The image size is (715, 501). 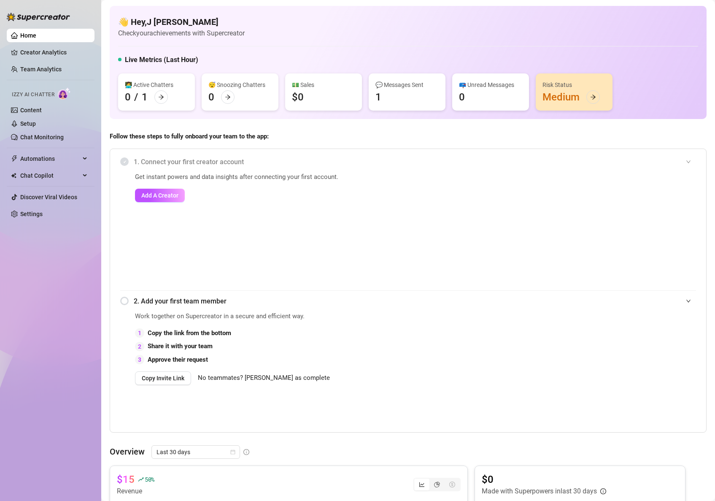 I want to click on span: Chat Copilot, so click(x=50, y=175).